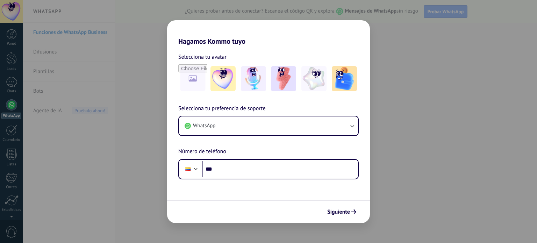  Describe the element at coordinates (203, 57) in the screenshot. I see `span: Selecciona tu avatar` at that location.